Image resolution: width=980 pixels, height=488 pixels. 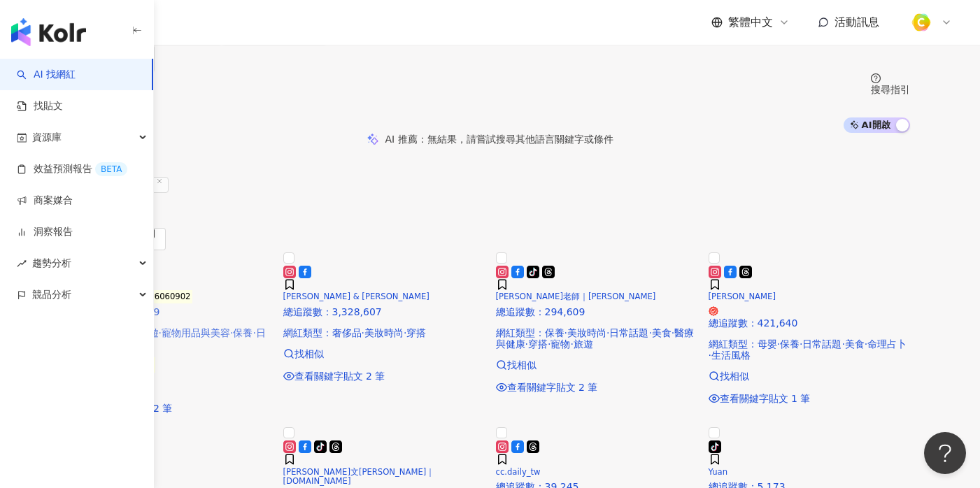 What do you see at coordinates (518, 471) in the screenshot?
I see `span: cc.daily_tw` at bounding box center [518, 471].